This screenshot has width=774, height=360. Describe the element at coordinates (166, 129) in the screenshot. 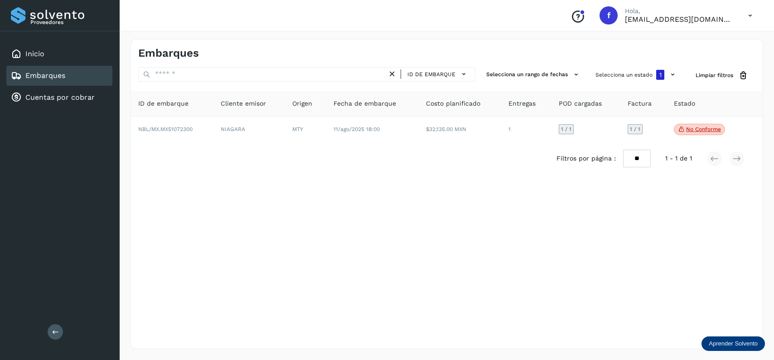

I see `span: NBL/MX.MX51072300` at that location.